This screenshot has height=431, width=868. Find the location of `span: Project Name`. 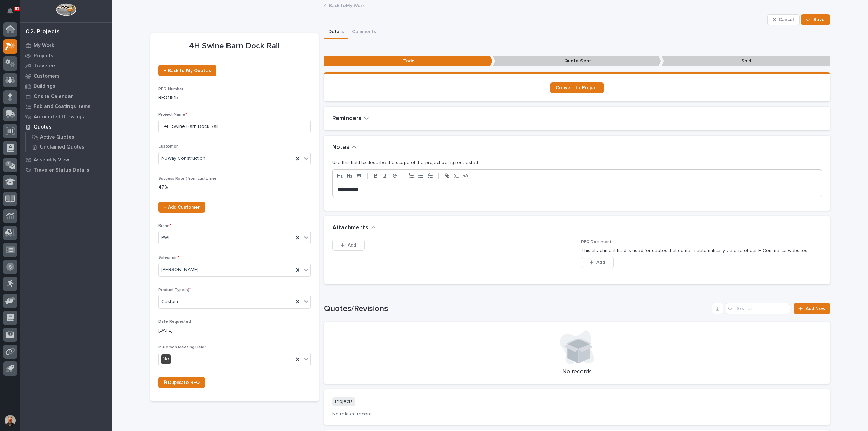

span: Project Name is located at coordinates (172, 115).